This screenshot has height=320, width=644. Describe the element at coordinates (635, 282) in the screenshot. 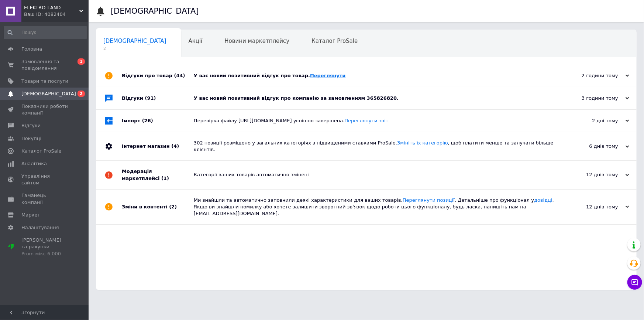

I see `button: Чат з покупцем` at that location.